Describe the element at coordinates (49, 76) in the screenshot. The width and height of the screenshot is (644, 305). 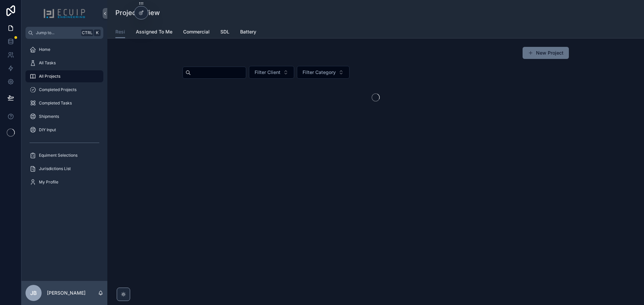
I see `span: All Projects` at that location.